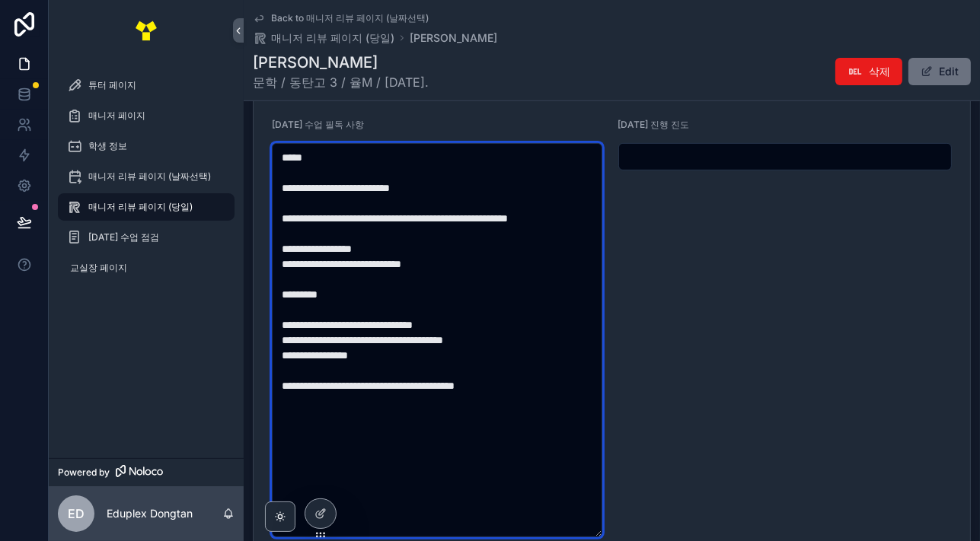 This screenshot has width=980, height=541. What do you see at coordinates (146, 31) in the screenshot?
I see `img: App logo` at bounding box center [146, 31].